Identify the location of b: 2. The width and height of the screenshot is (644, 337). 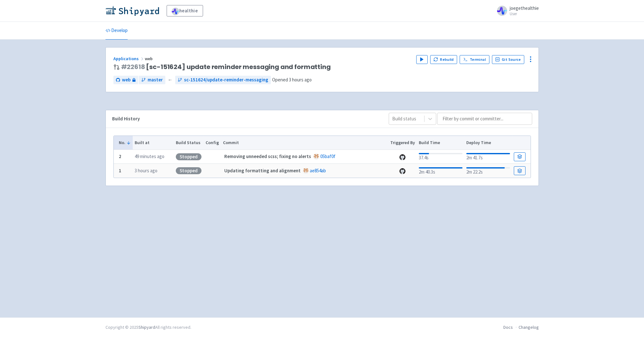
(120, 156).